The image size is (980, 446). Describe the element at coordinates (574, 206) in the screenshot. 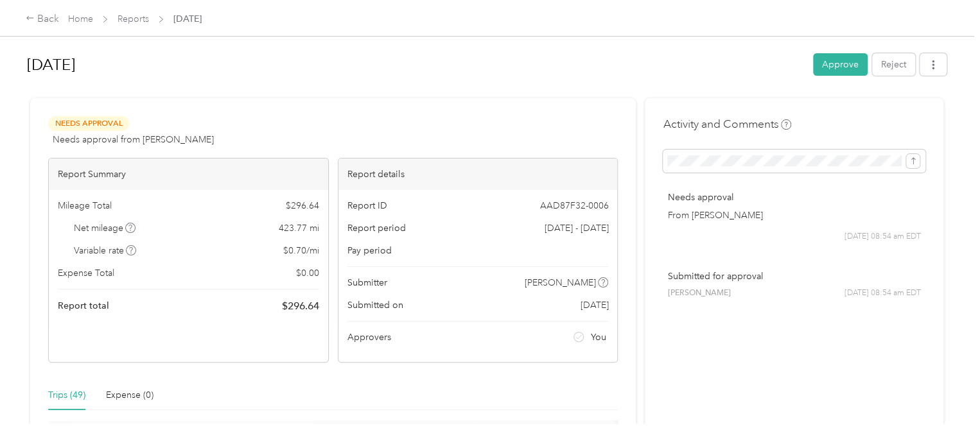

I see `span: AAD87F32-0006` at that location.